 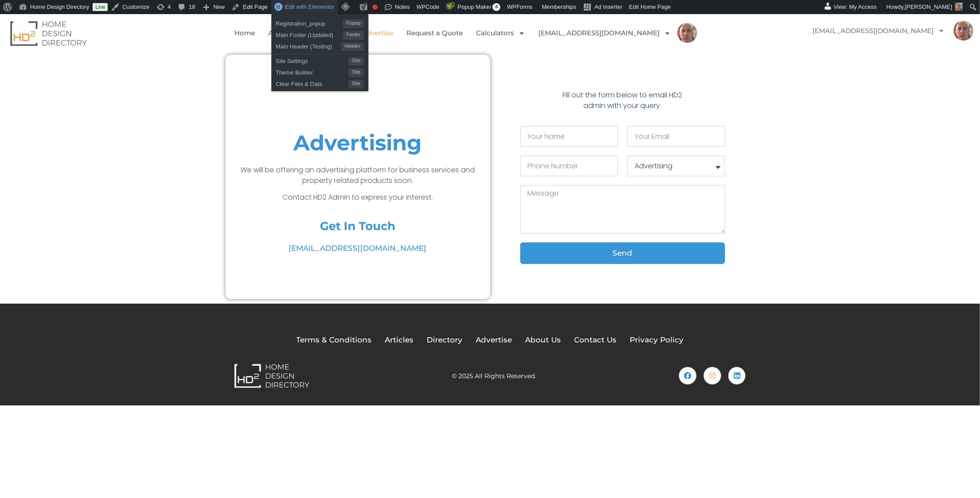 I want to click on p: Fill out the form below to email HD2 admin with your query., so click(x=622, y=100).